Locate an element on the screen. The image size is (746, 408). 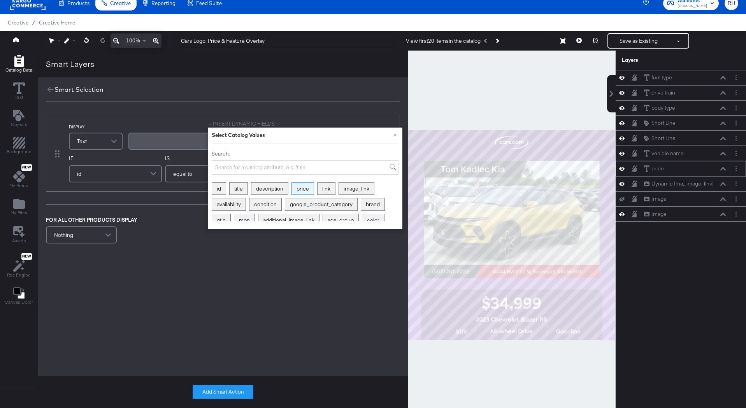
span: equal to is located at coordinates (182, 174).